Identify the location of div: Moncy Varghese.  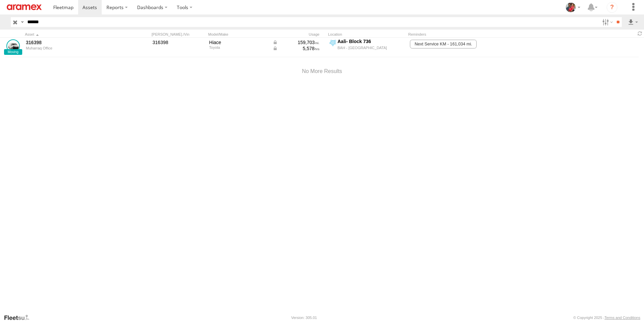
(573, 8).